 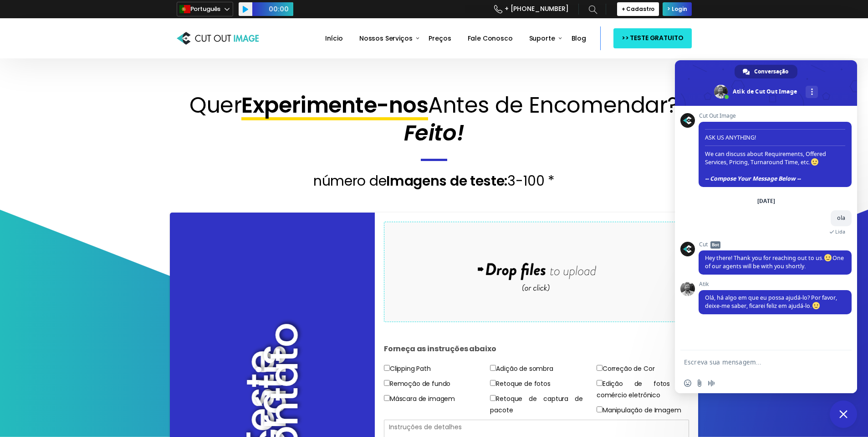 I want to click on span: Olá, há algo em que eu possa ajudá-lo? Por favor, deixe-me saber, ficarei feliz em ajudá-lo., so click(x=771, y=301).